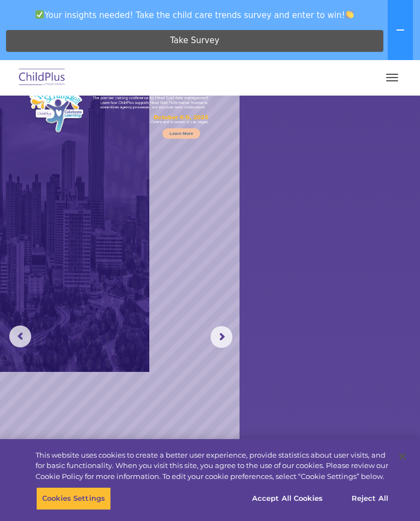 This screenshot has width=420, height=521. Describe the element at coordinates (73, 499) in the screenshot. I see `button: Cookies Settings` at that location.